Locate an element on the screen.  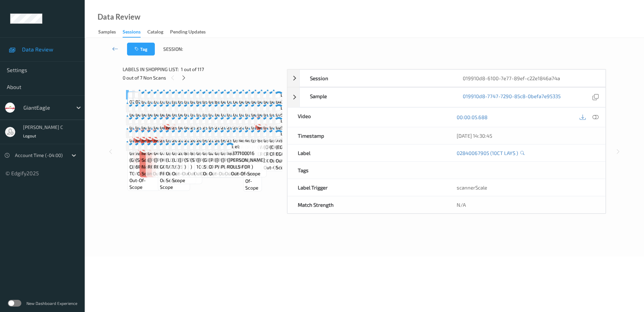
span: 1 out of 117 is located at coordinates (192, 69).